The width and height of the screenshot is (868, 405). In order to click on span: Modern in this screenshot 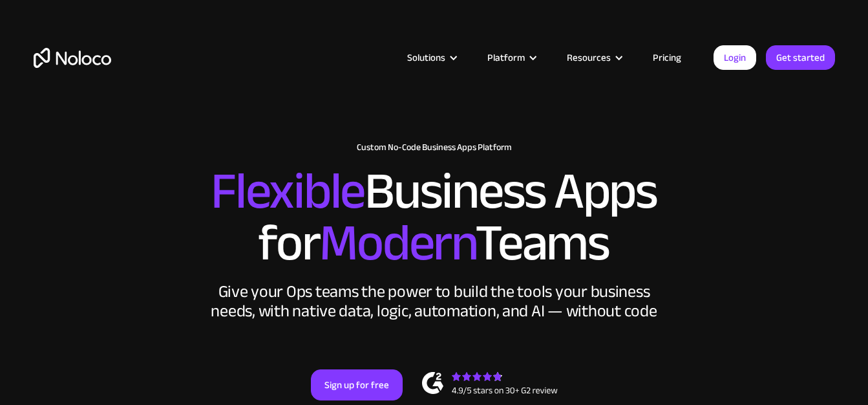, I will do `click(397, 243)`.